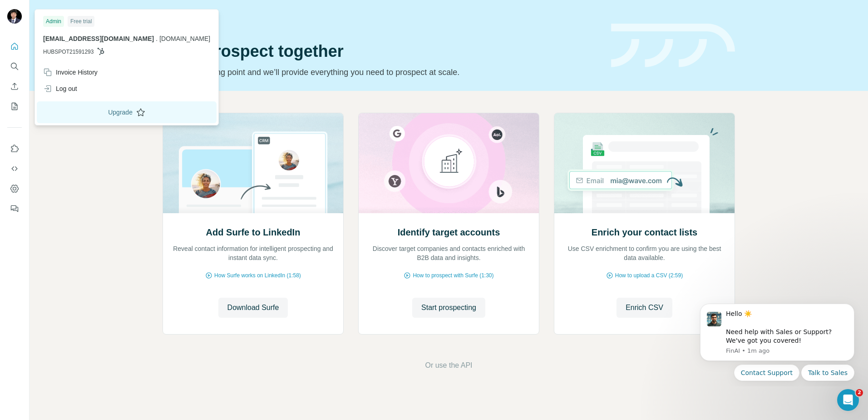 The image size is (868, 420). I want to click on h2: Add Surfe to LinkedIn, so click(254, 232).